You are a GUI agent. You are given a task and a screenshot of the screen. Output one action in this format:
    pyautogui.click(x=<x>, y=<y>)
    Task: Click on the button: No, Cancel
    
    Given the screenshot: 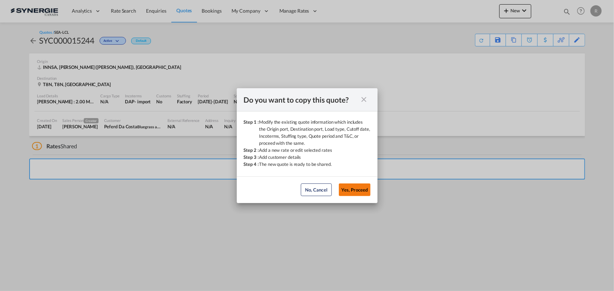 What is the action you would take?
    pyautogui.click(x=316, y=190)
    